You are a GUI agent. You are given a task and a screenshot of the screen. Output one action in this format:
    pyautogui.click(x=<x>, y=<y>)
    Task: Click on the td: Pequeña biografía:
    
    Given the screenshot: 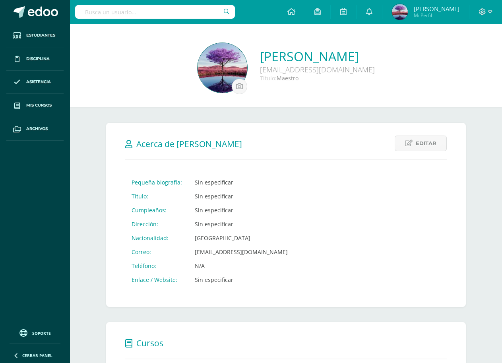 What is the action you would take?
    pyautogui.click(x=157, y=182)
    